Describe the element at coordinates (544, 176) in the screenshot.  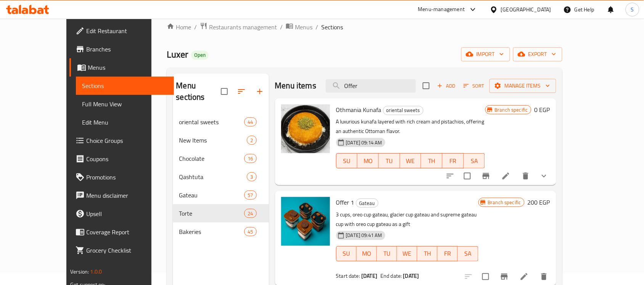
I see `svg: Show Choices` at that location.